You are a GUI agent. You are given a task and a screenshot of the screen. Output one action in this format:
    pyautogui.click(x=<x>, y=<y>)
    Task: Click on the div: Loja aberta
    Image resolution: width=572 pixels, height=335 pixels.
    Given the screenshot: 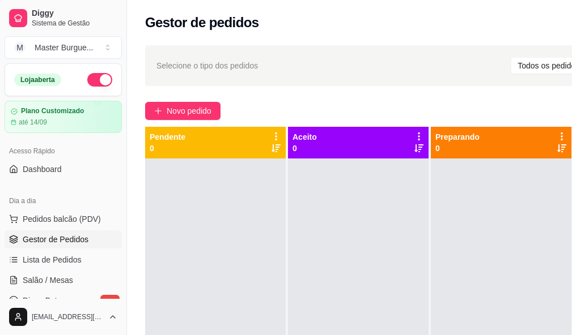 What is the action you would take?
    pyautogui.click(x=37, y=80)
    